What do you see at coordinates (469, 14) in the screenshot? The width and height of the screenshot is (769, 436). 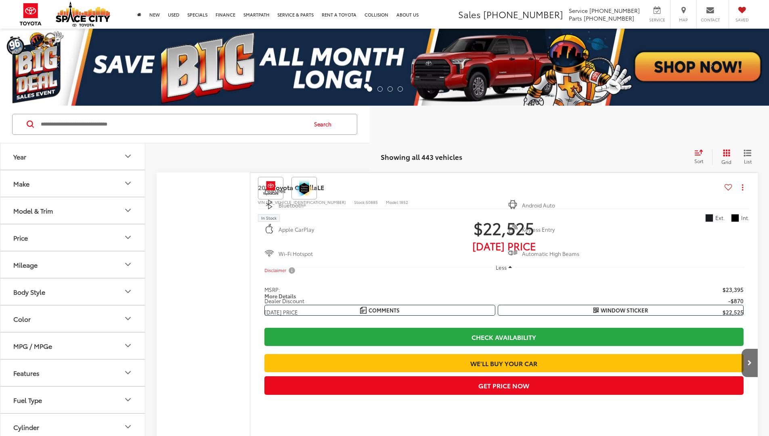 I see `span: Sales` at bounding box center [469, 14].